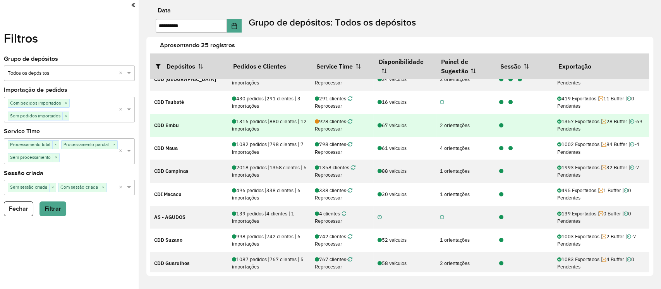 This screenshot has height=289, width=661. I want to click on i: 1258410 - 495 pedidos, so click(500, 194).